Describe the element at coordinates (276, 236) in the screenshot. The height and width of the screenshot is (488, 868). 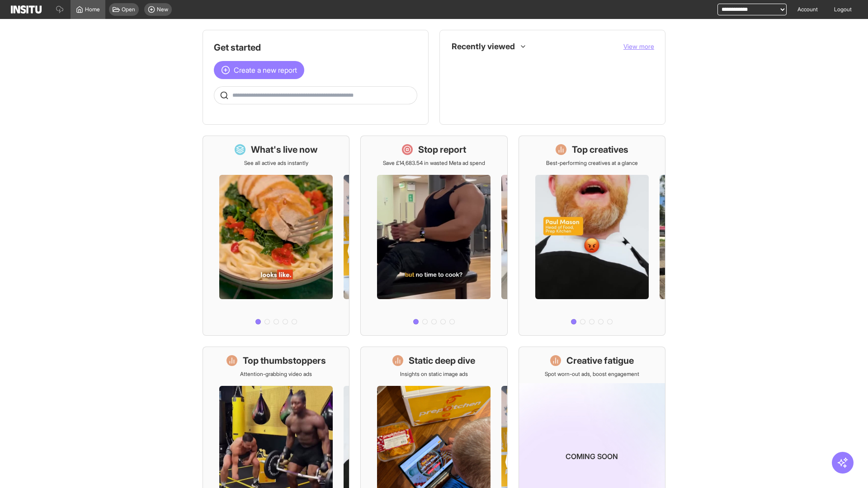
I see `a: What's live nowSee all active ads instantly` at that location.